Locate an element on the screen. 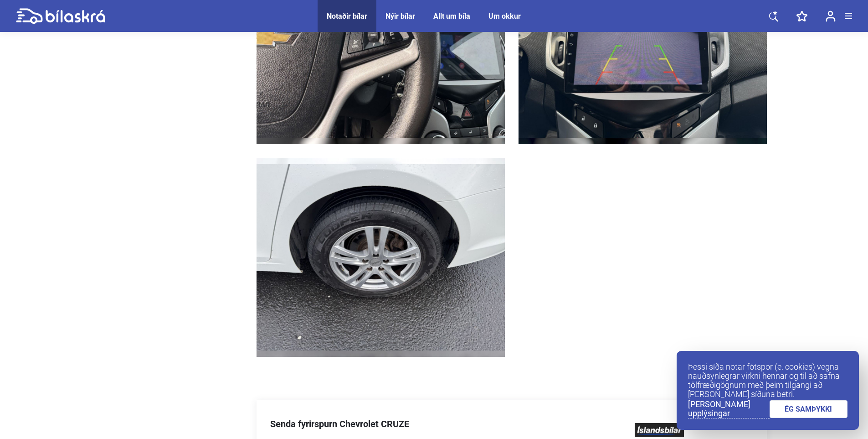 This screenshot has height=439, width=868. a: ÉG SAMÞYKKI is located at coordinates (809, 409).